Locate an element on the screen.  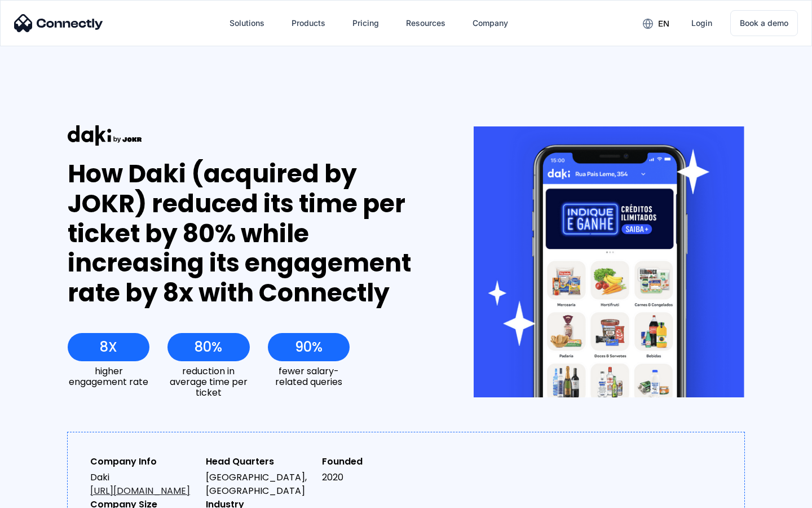
div: reduction in average time per ticket is located at coordinates (208, 382).